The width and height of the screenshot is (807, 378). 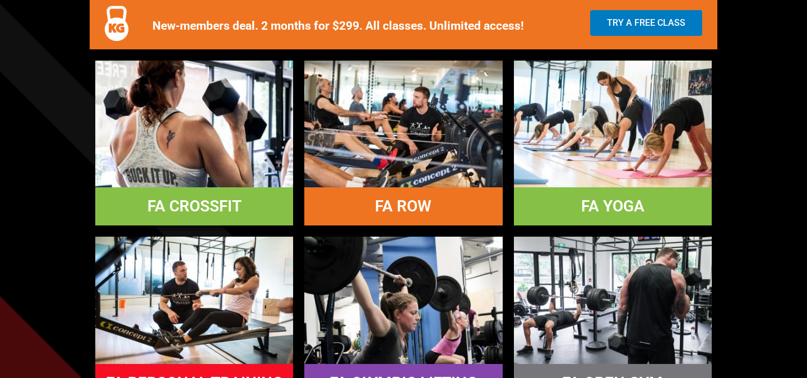 What do you see at coordinates (338, 26) in the screenshot?
I see `b: New-members deal. 2 months for $299. All classes. Unlimited access!` at bounding box center [338, 26].